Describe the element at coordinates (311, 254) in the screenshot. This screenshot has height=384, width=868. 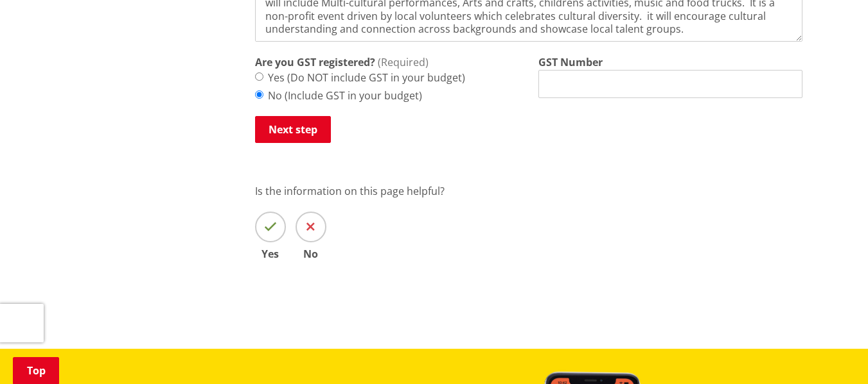
I see `span: No` at that location.